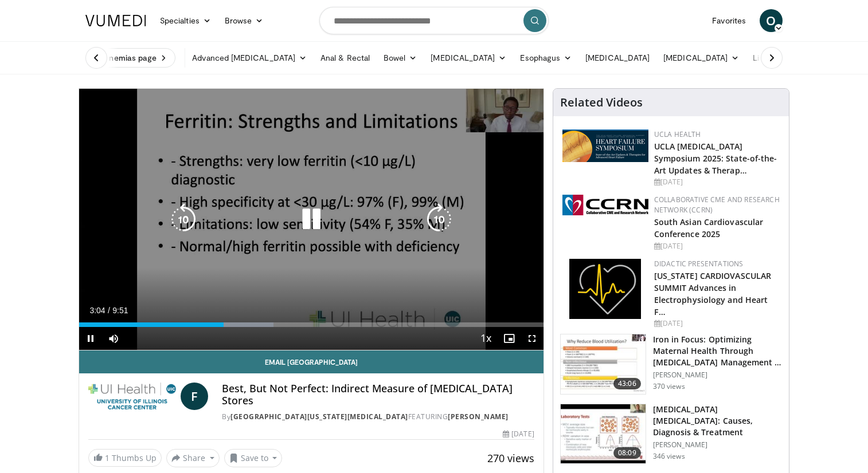 This screenshot has width=868, height=473. Describe the element at coordinates (115, 21) in the screenshot. I see `img: VuMedi Logo` at that location.